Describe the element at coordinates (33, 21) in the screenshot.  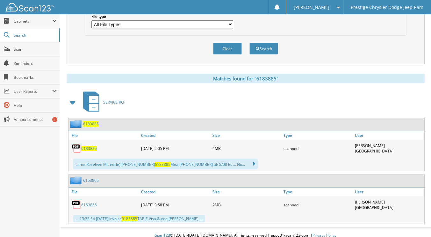
I see `span: Cabinets` at that location.